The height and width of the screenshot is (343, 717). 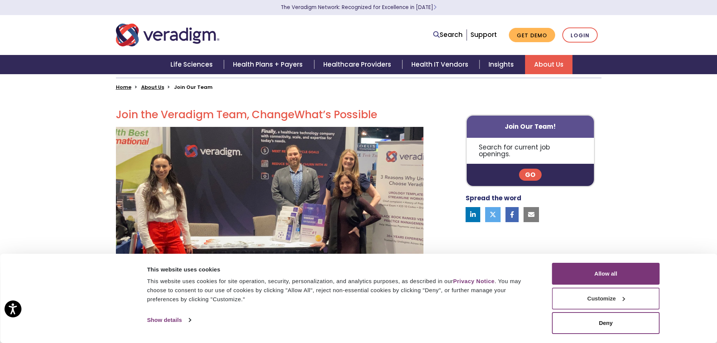 What do you see at coordinates (435, 7) in the screenshot?
I see `span: Learn More` at bounding box center [435, 7].